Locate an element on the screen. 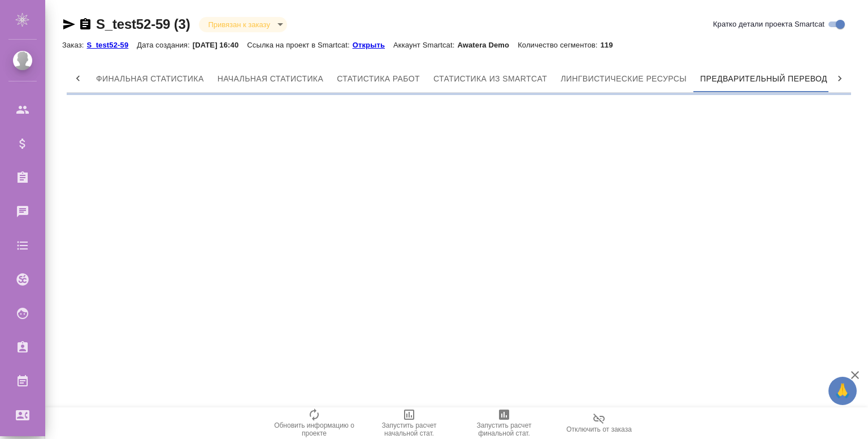  span: Запустить расчет финальной стат. is located at coordinates (504, 429).